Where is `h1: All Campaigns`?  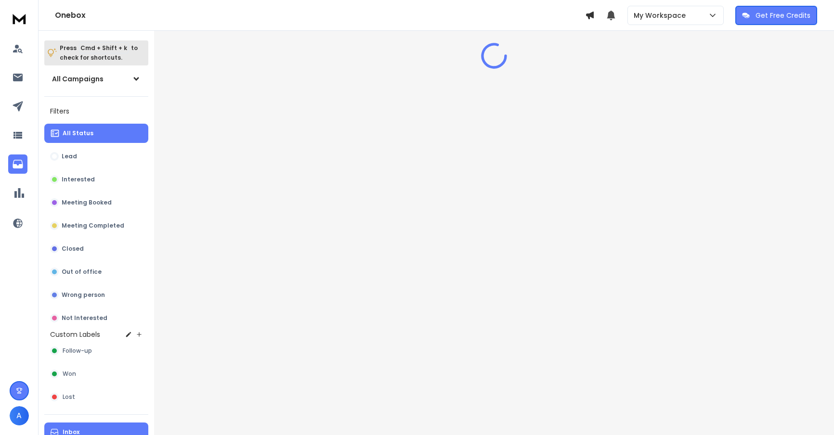 h1: All Campaigns is located at coordinates (78, 79).